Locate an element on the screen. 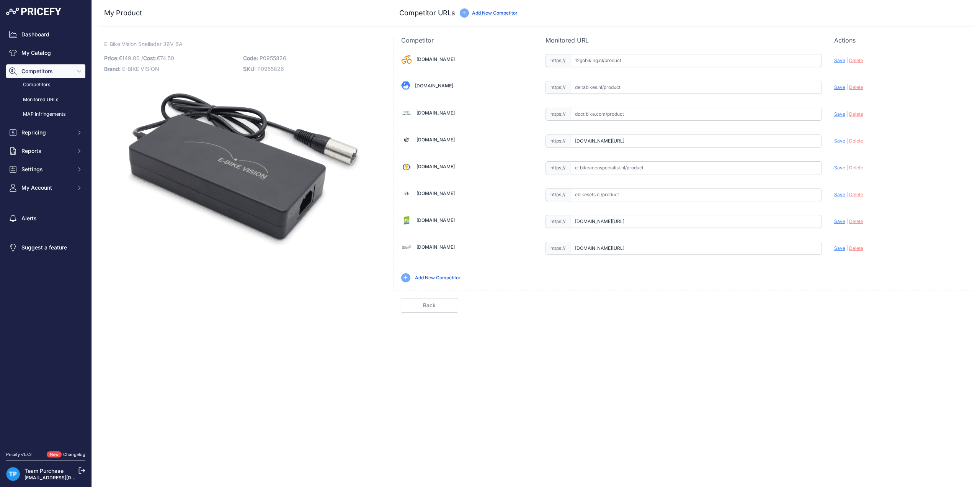 The height and width of the screenshot is (487, 980). p: Monitored URL is located at coordinates (684, 40).